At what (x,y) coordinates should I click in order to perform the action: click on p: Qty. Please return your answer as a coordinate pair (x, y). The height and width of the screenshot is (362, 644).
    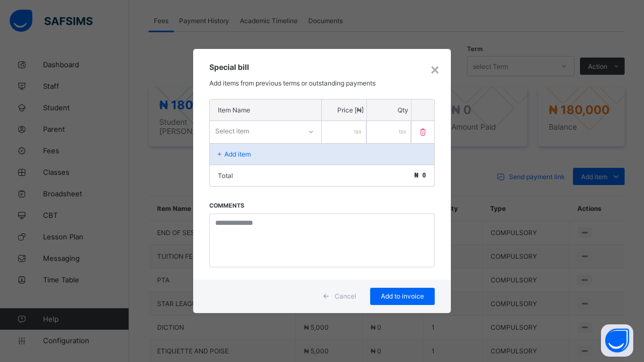
    Looking at the image, I should click on (389, 110).